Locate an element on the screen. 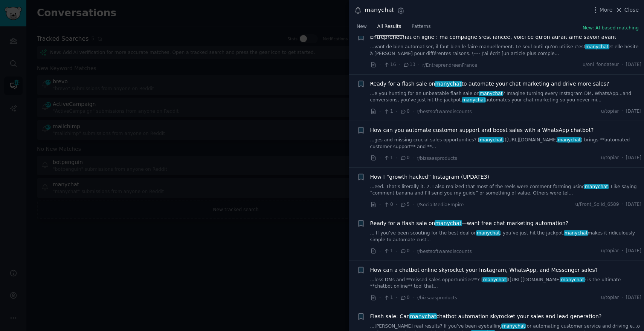  a: How can a chatbot online skyrocket your Instagram, WhatsApp, and Messenger sales? is located at coordinates (484, 269).